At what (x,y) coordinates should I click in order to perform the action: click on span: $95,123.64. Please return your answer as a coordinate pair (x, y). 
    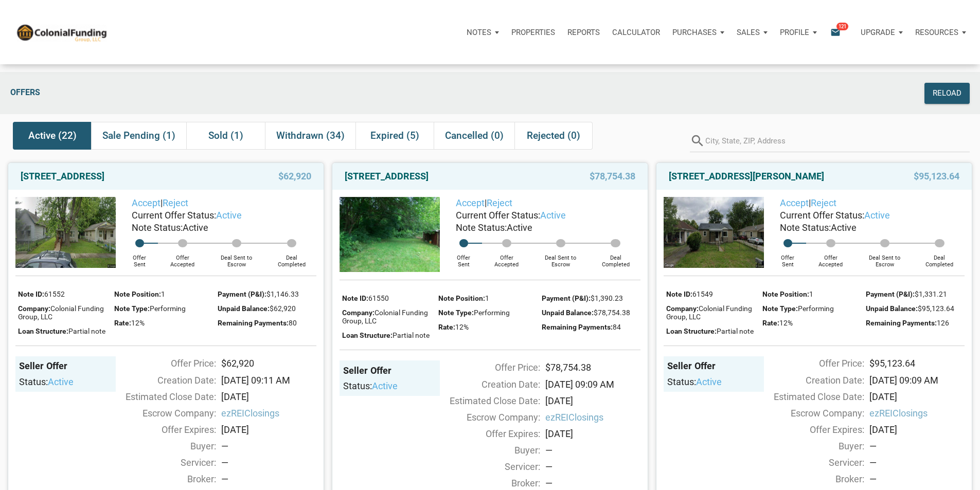
    Looking at the image, I should click on (936, 176).